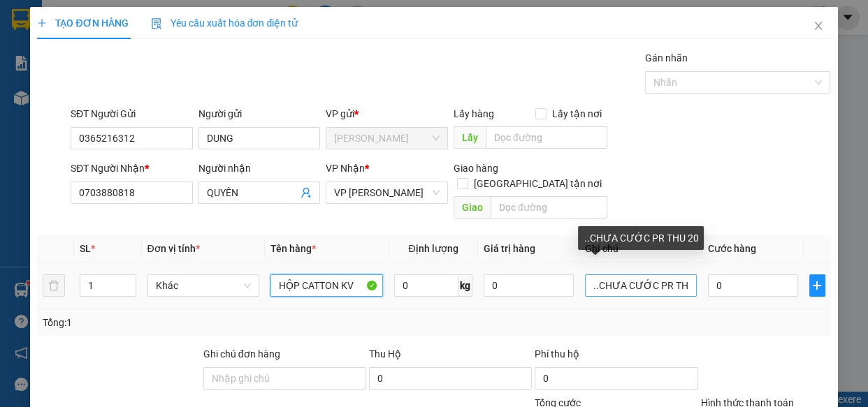  What do you see at coordinates (224, 23) in the screenshot?
I see `span: Yêu cầu xuất hóa đơn điện tử` at bounding box center [224, 23].